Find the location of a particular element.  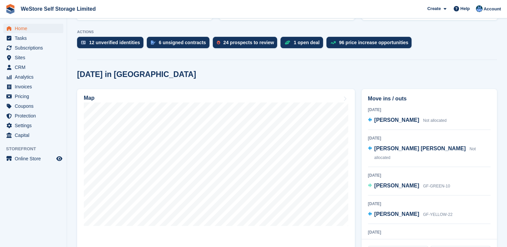

span: Home is located at coordinates (35, 28).